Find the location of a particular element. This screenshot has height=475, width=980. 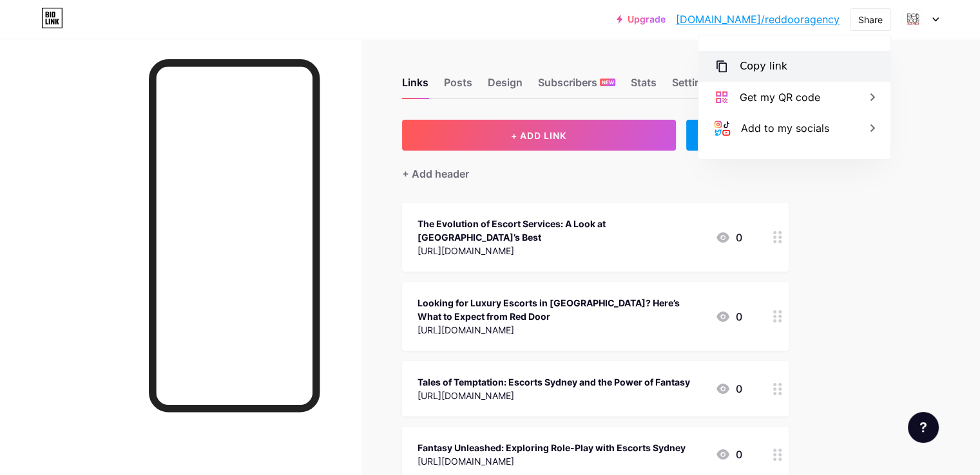

img: reddooragency is located at coordinates (913, 20).